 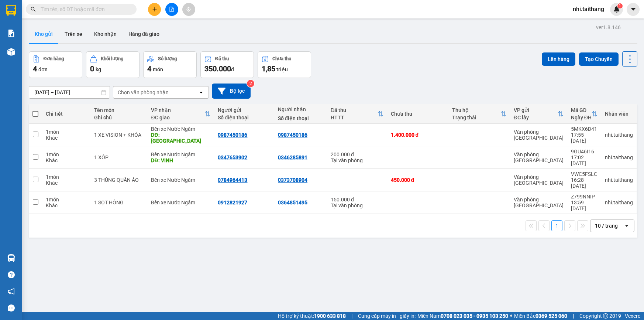 What do you see at coordinates (11, 291) in the screenshot?
I see `span: notification` at bounding box center [11, 291].